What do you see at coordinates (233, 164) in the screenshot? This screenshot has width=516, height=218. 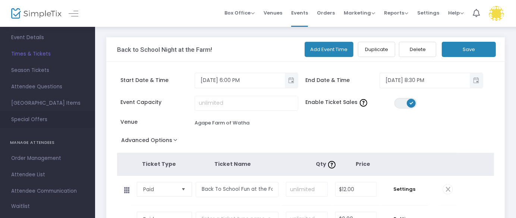 I see `span: Ticket Name` at bounding box center [233, 164].